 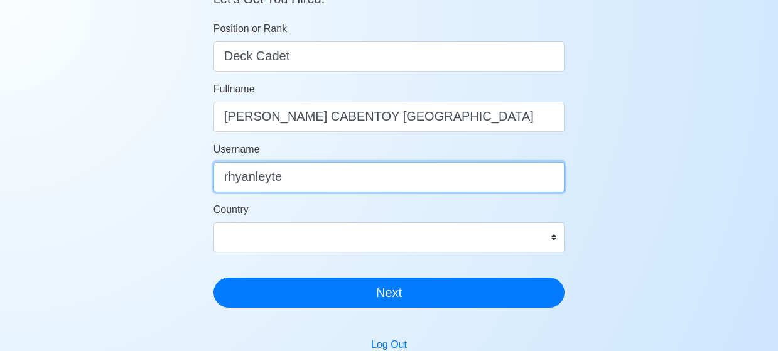 What do you see at coordinates (237, 149) in the screenshot?
I see `span: Username` at bounding box center [237, 149].